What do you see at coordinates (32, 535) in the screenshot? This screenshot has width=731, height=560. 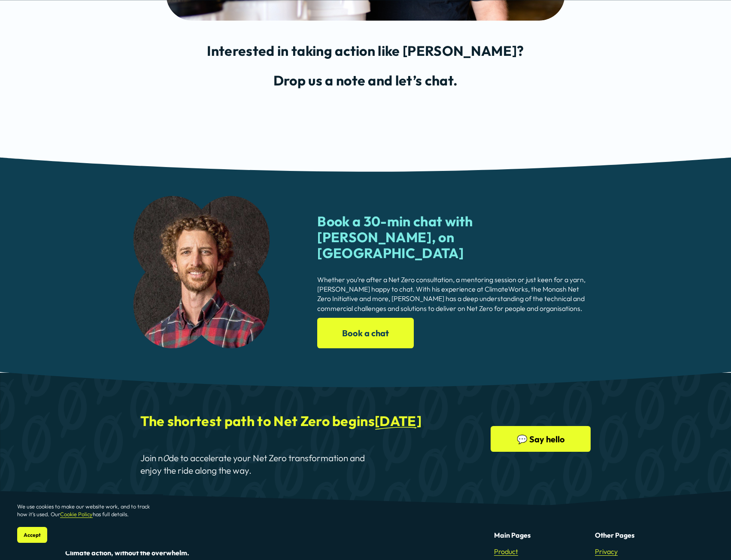 I see `span: Accept` at bounding box center [32, 535].